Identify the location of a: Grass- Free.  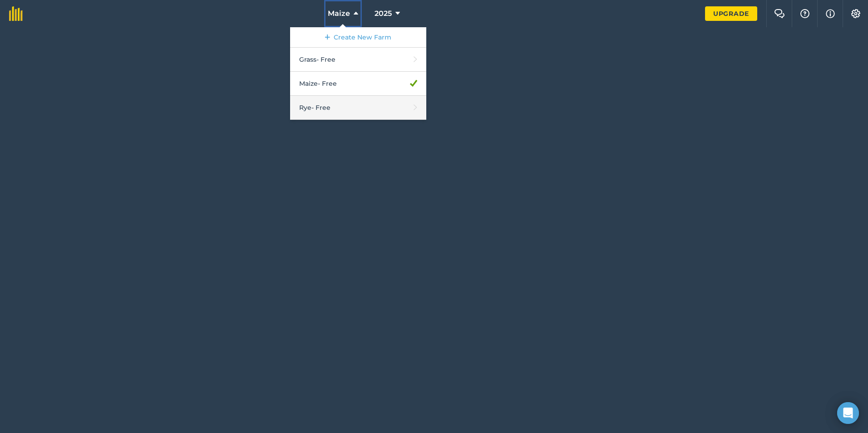
(358, 60).